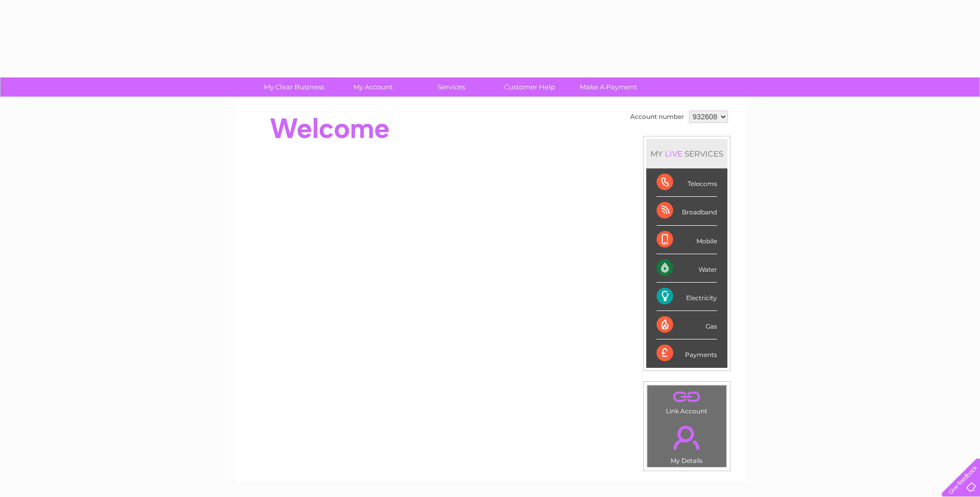 This screenshot has height=497, width=980. Describe the element at coordinates (687, 268) in the screenshot. I see `div: Water` at that location.